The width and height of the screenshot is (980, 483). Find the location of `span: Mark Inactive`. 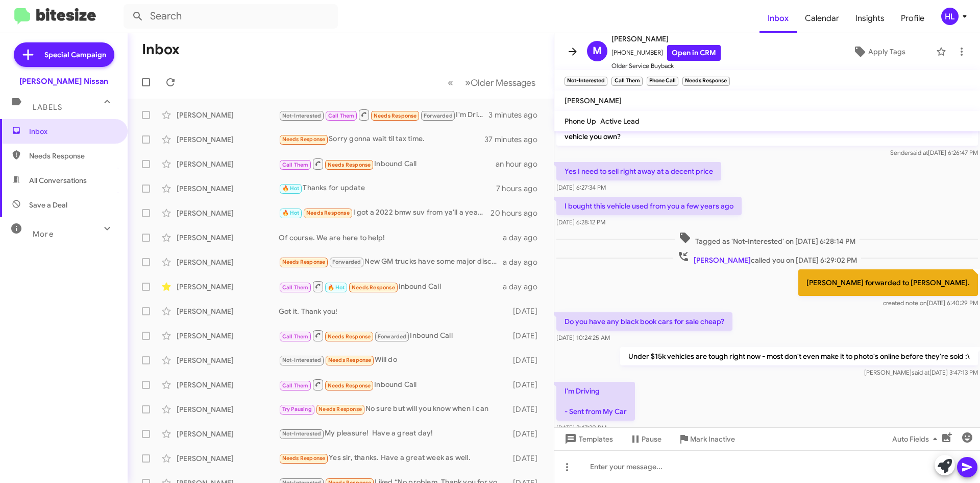

span: Mark Inactive is located at coordinates (712, 439).